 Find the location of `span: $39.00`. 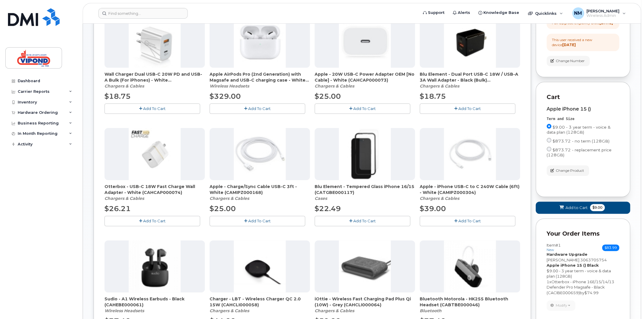

span: $39.00 is located at coordinates (433, 208).